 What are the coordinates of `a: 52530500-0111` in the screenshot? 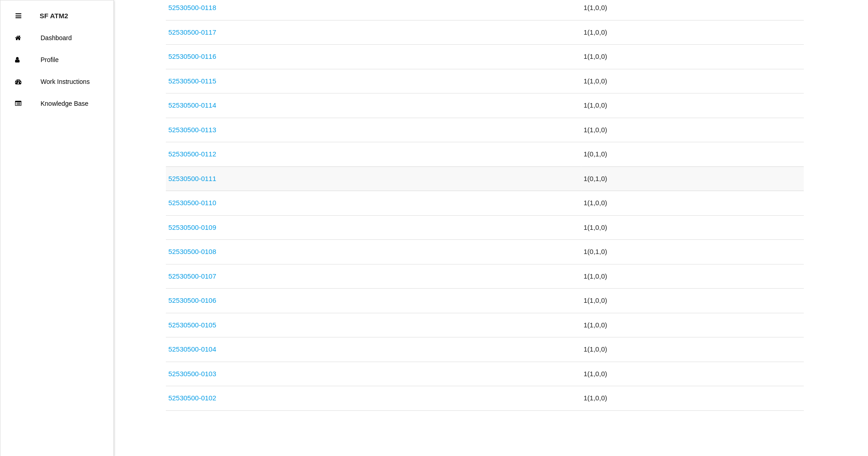 It's located at (192, 178).